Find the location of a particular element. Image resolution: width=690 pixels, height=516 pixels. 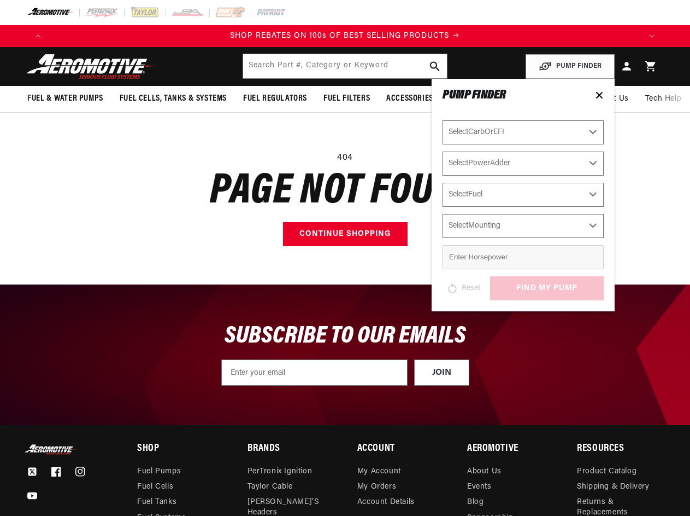

span: SHOP REBATES ON 100s OF BEST SELLING PRODUCTS is located at coordinates (340, 36).